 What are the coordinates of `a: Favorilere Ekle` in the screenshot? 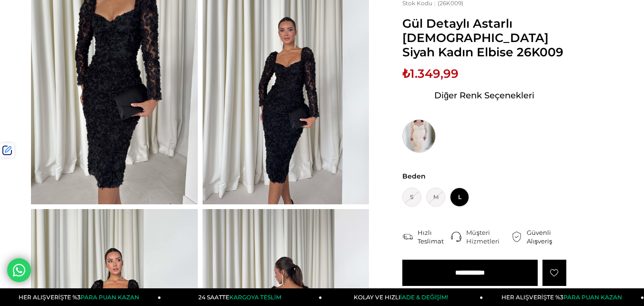 It's located at (555, 272).